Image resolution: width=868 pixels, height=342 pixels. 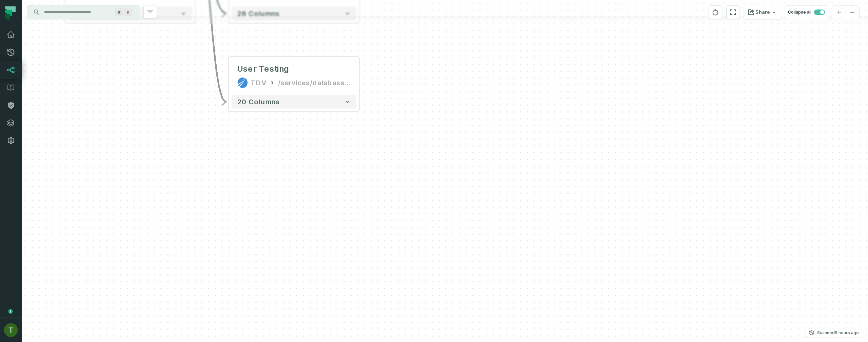 I want to click on div: TDV, so click(x=258, y=82).